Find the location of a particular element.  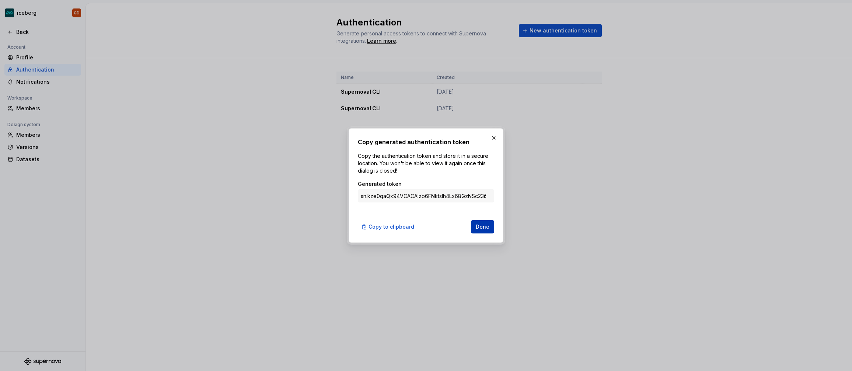

h2: Copy generated authentication token is located at coordinates (426, 142).